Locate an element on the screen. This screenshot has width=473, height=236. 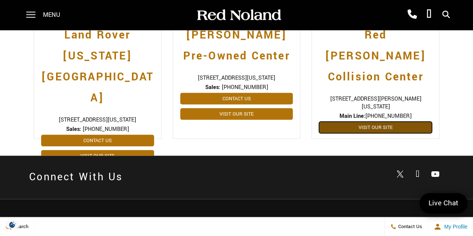
img: Opt-Out Icon is located at coordinates (12, 224).